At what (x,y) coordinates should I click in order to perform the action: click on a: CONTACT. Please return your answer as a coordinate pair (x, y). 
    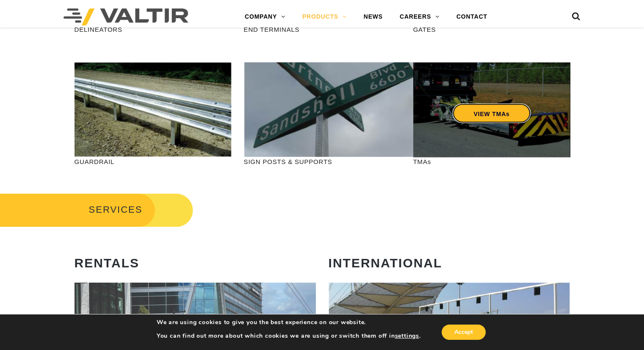
    Looking at the image, I should click on (471, 17).